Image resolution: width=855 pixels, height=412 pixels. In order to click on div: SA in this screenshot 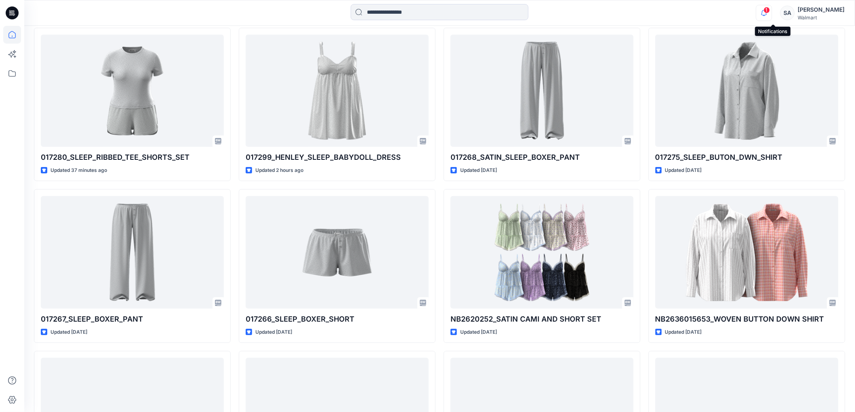, I will do `click(787, 13)`.